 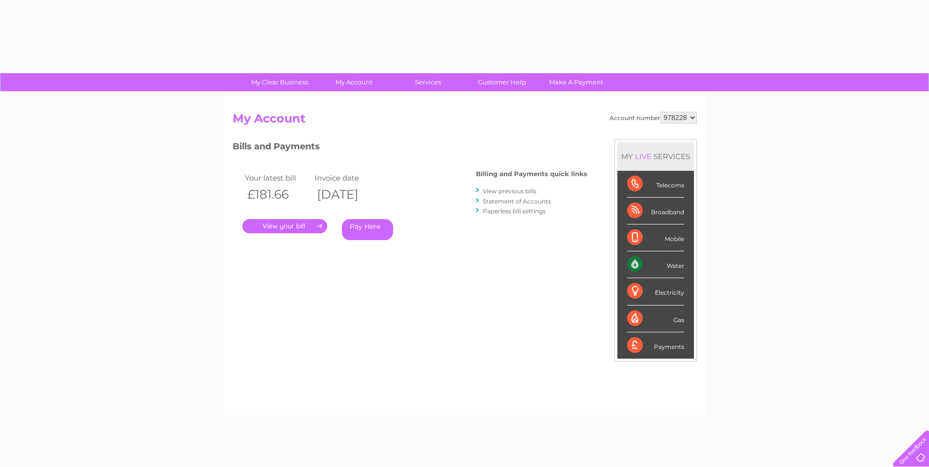 What do you see at coordinates (656, 264) in the screenshot?
I see `div: Water` at bounding box center [656, 264].